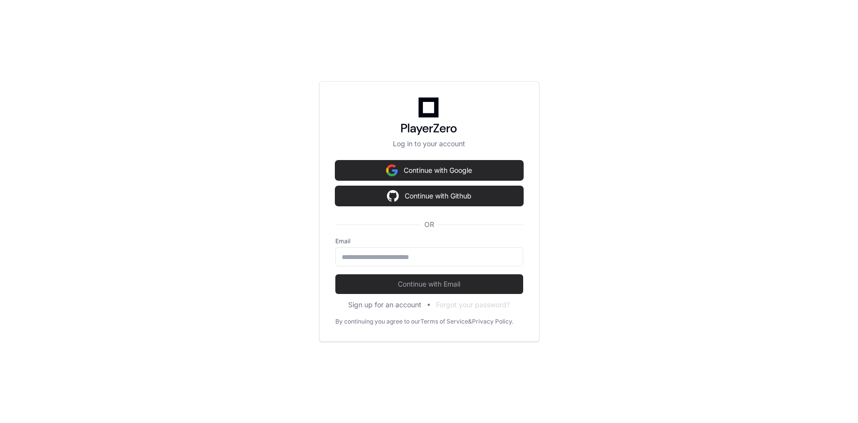  I want to click on span: OR, so click(429, 224).